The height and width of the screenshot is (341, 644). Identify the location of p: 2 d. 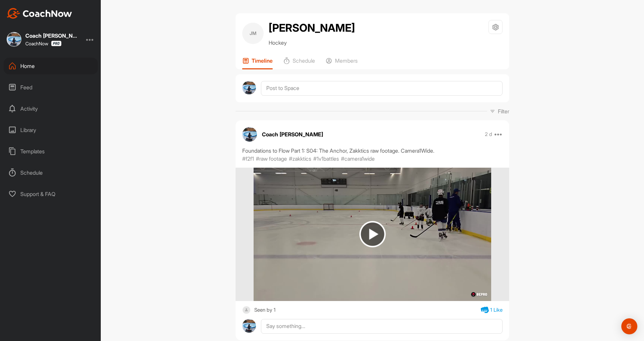
(488, 134).